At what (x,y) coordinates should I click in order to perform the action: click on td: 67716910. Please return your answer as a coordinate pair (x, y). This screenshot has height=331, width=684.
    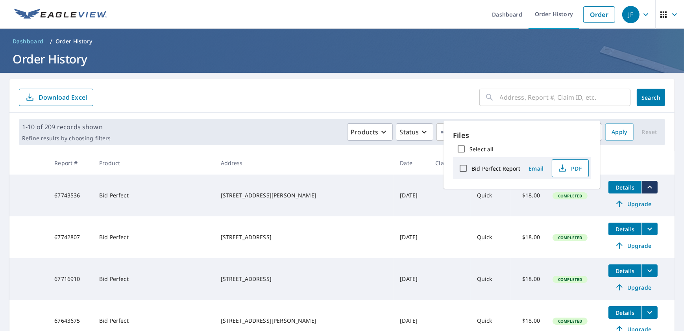
    Looking at the image, I should click on (70, 279).